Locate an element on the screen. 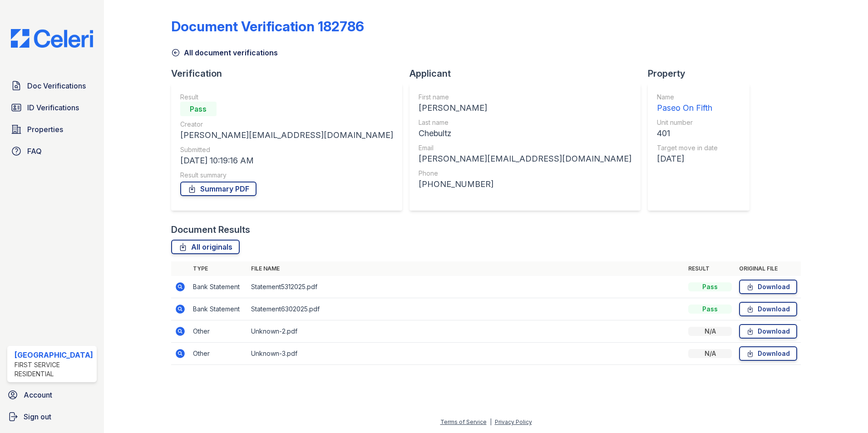  a: Name Paseo On Fifth is located at coordinates (688, 104).